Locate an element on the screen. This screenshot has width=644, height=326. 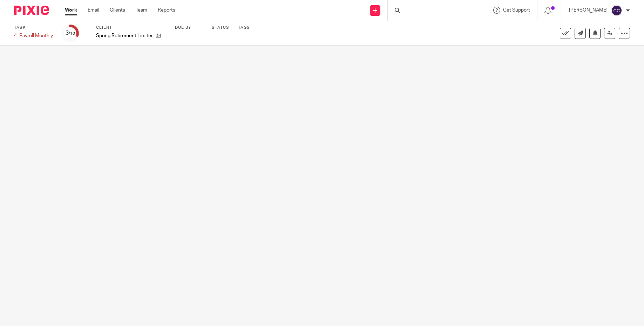
a: Email is located at coordinates (94, 10).